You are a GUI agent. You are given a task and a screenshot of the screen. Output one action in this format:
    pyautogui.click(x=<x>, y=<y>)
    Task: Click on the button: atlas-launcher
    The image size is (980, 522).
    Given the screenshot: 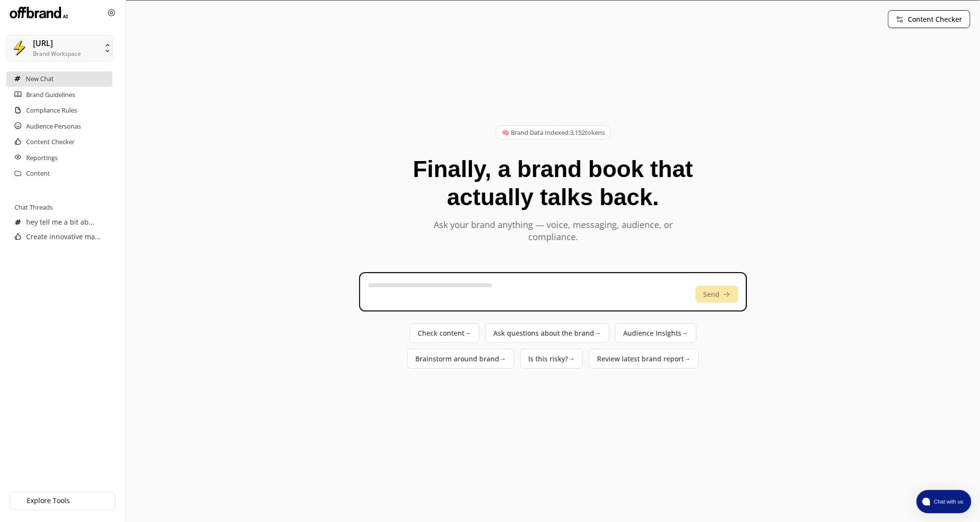 What is the action you would take?
    pyautogui.click(x=943, y=502)
    